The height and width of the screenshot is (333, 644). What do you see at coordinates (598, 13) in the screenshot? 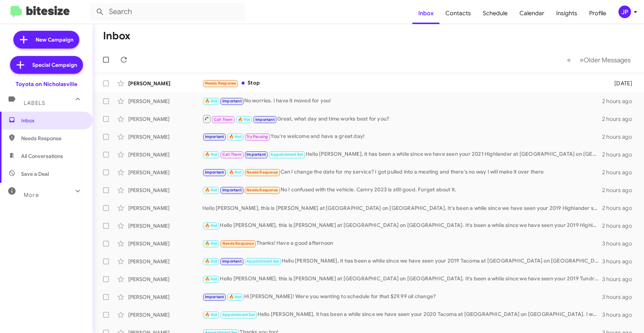
I see `span: Profile` at bounding box center [598, 13].